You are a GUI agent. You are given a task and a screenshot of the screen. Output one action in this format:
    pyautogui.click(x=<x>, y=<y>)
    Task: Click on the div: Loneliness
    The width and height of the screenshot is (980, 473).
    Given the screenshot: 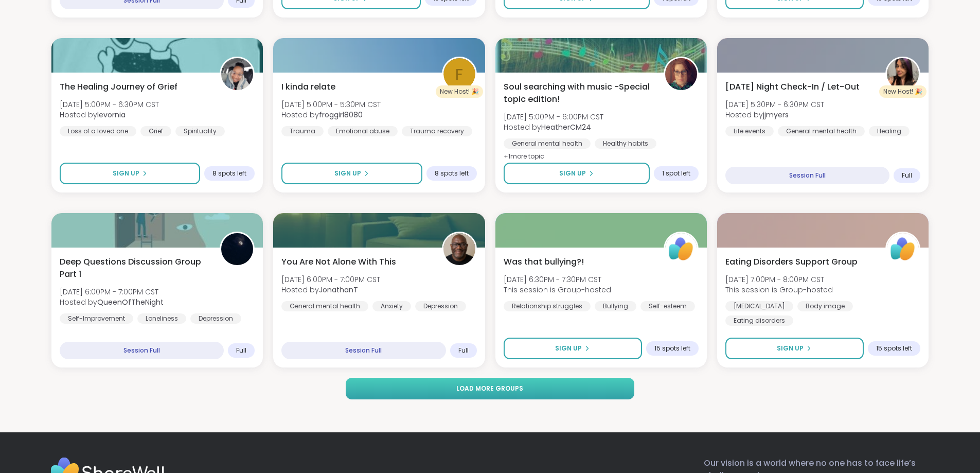 What is the action you would take?
    pyautogui.click(x=161, y=319)
    